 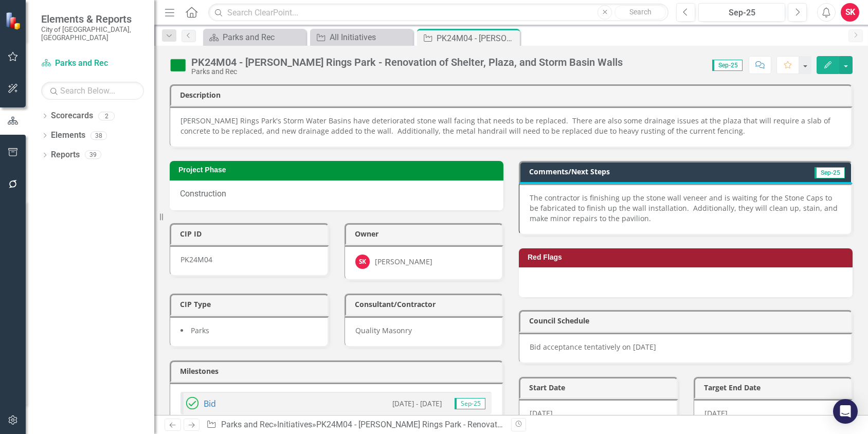 I want to click on span: Construction, so click(x=203, y=193).